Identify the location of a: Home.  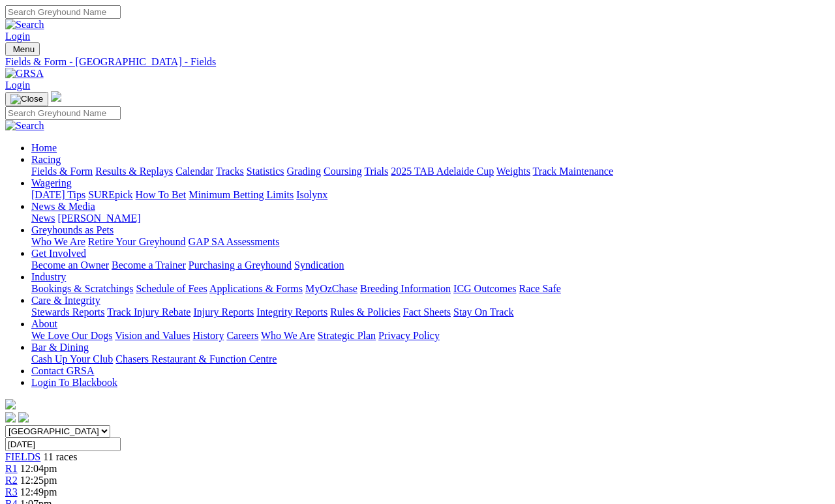
(44, 148).